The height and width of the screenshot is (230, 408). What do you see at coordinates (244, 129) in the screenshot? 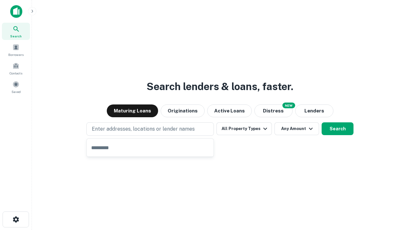
I see `button: All Property Types` at bounding box center [244, 129].